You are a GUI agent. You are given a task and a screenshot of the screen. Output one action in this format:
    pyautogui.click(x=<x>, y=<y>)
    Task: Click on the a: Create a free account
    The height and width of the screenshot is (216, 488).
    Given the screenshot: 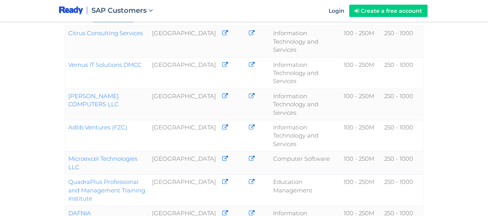 What is the action you would take?
    pyautogui.click(x=388, y=11)
    